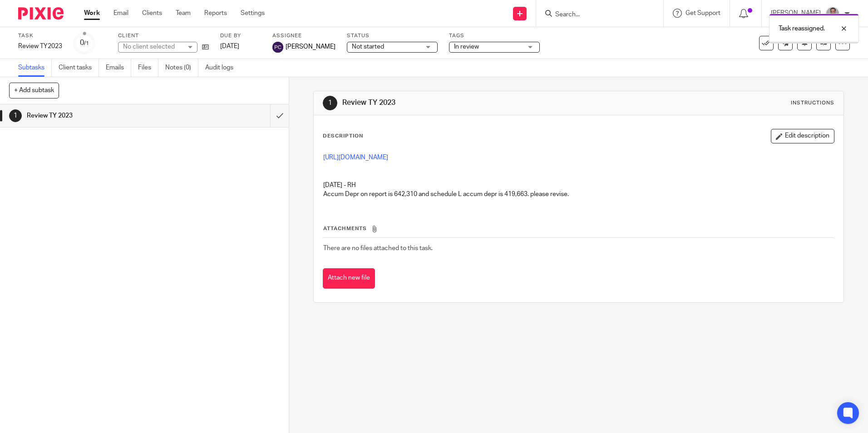  What do you see at coordinates (91, 13) in the screenshot?
I see `a: Work` at bounding box center [91, 13].